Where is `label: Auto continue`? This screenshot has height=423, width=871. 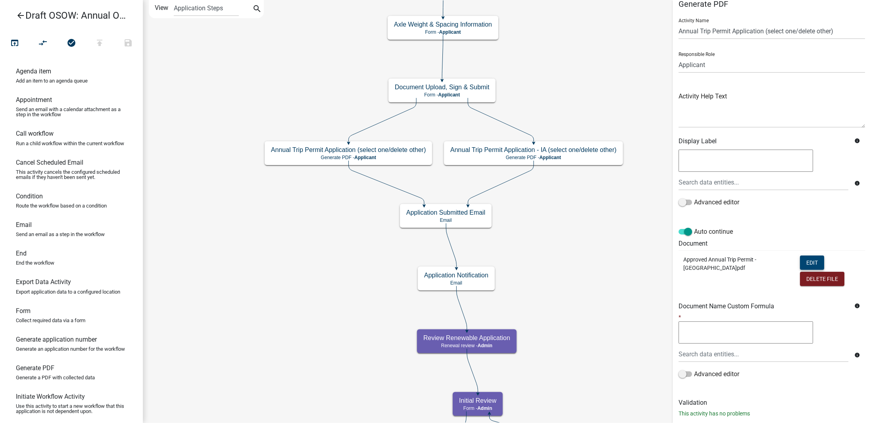 label: Auto continue is located at coordinates (706, 232).